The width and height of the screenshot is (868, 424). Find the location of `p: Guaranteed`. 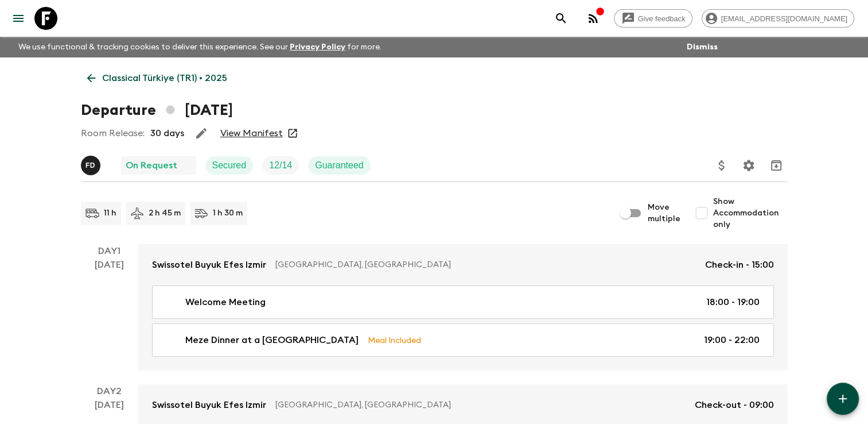

p: Guaranteed is located at coordinates (339, 166).